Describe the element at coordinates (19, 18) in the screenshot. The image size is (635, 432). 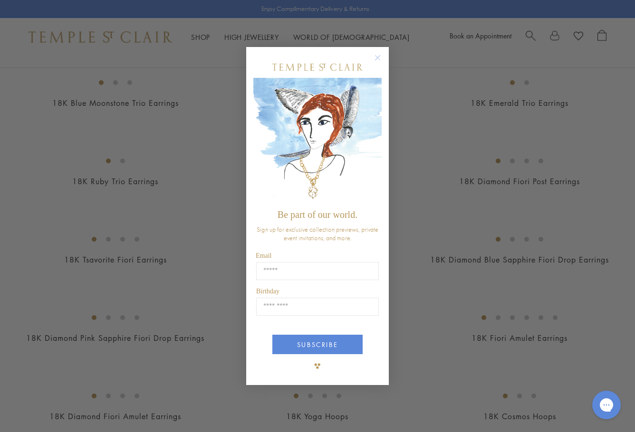
I see `button: Gorgias live chat` at that location.